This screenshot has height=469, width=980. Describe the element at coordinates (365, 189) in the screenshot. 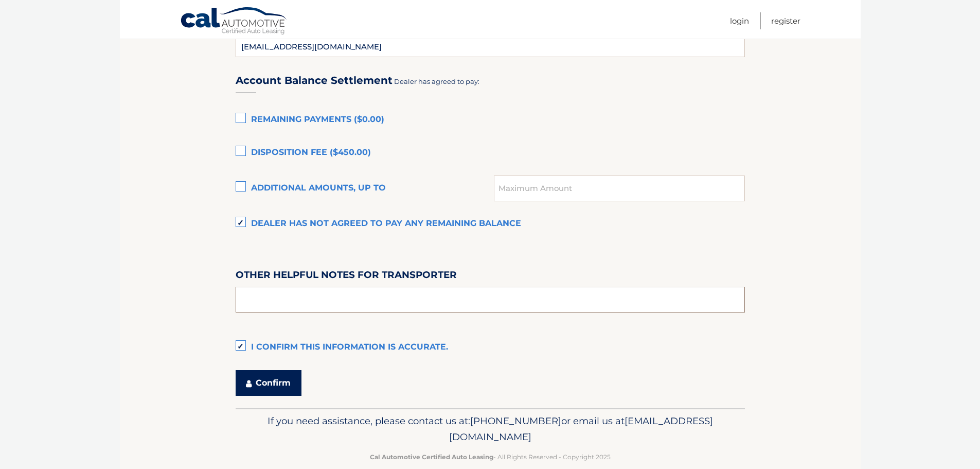

I see `label: Additional amounts, up to` at that location.